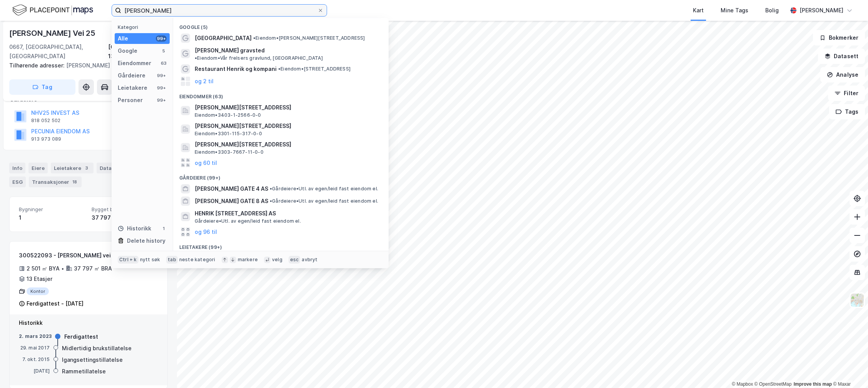  Describe the element at coordinates (698, 10) in the screenshot. I see `div: Kart` at that location.